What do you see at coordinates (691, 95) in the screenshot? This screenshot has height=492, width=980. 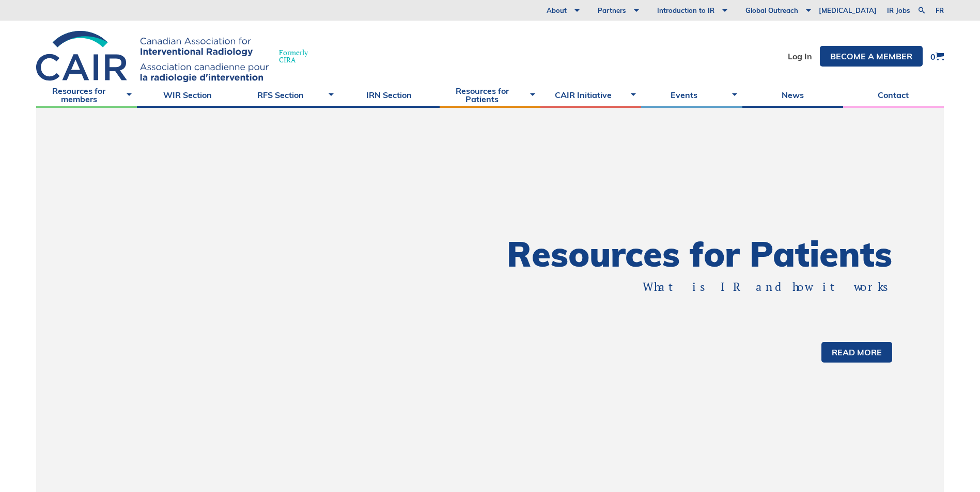 I see `a: Events` at bounding box center [691, 95].